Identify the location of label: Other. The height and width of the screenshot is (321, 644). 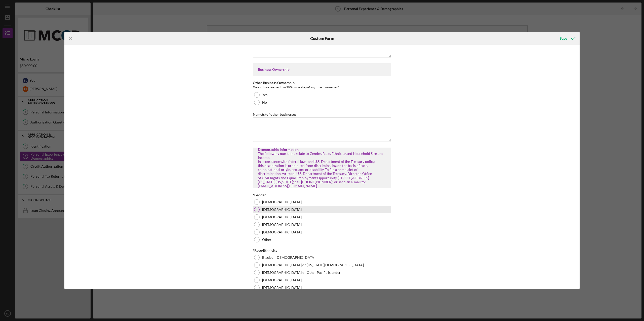
(266, 240).